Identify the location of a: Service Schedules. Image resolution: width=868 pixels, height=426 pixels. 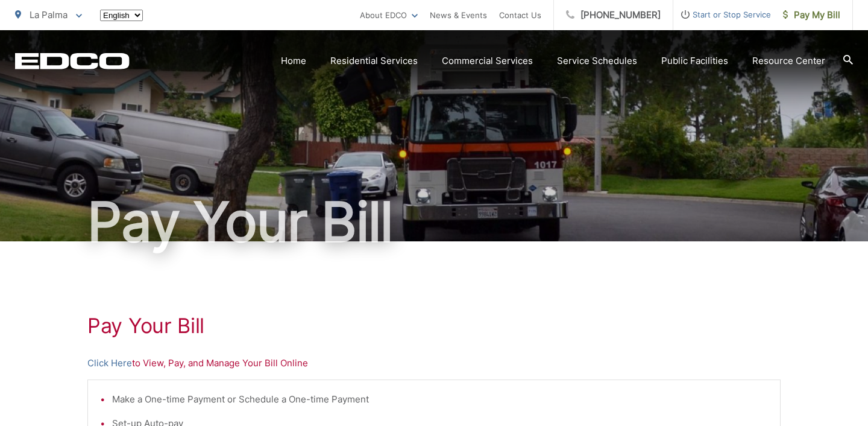
(597, 61).